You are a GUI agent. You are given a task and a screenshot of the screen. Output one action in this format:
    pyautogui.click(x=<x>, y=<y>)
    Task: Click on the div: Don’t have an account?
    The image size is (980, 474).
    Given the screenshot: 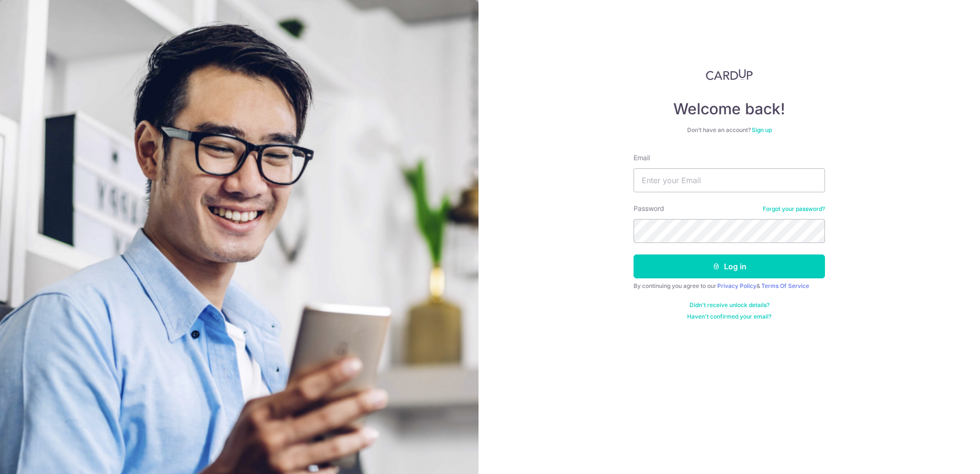 What is the action you would take?
    pyautogui.click(x=729, y=130)
    